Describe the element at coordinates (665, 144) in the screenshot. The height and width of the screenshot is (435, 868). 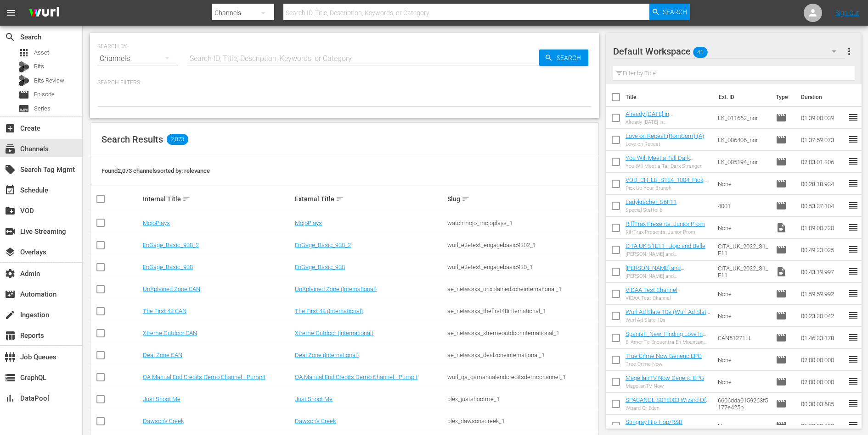
I see `div: Love on Repeat` at that location.